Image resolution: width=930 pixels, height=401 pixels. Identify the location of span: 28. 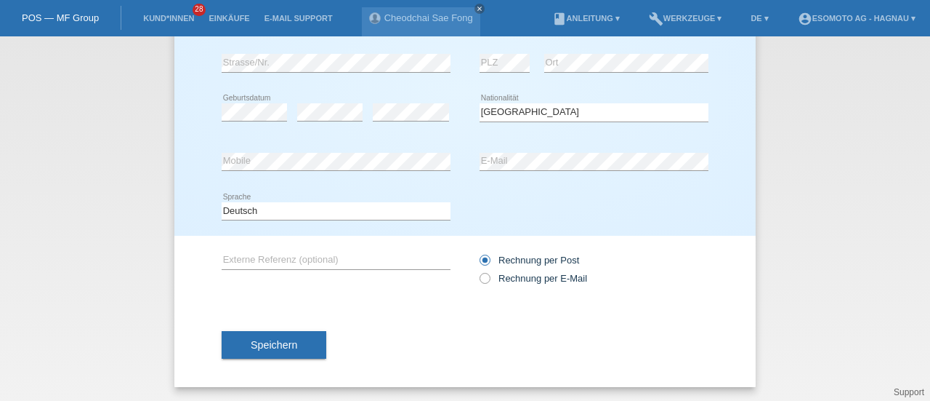
(199, 9).